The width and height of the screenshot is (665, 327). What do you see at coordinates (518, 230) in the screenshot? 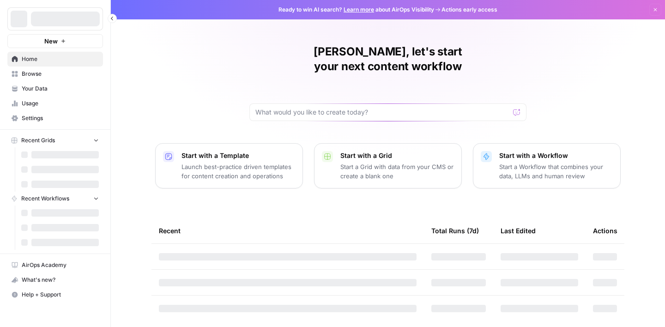
I see `div: Last Edited` at bounding box center [518, 230].